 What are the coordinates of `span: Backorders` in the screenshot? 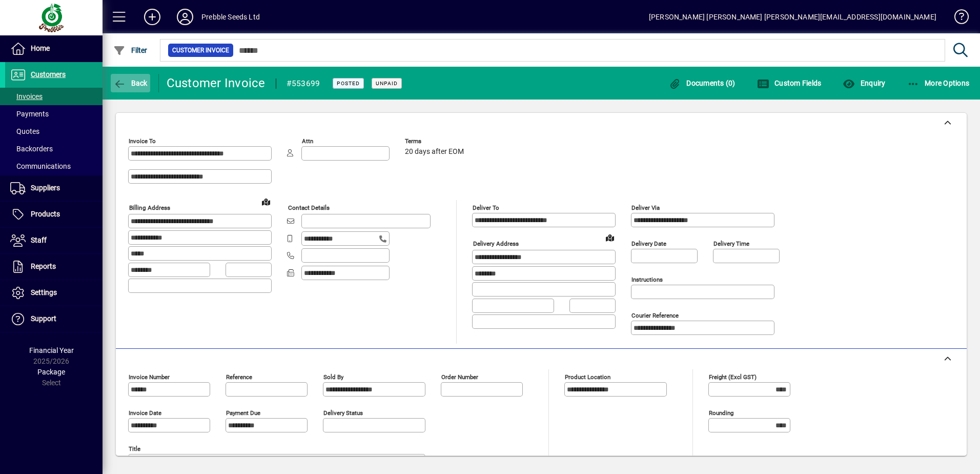 It's located at (31, 149).